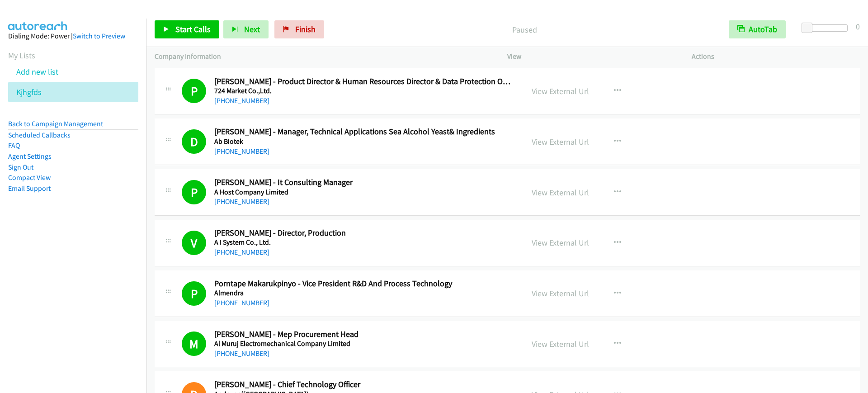  What do you see at coordinates (37, 71) in the screenshot?
I see `a: Add new list` at bounding box center [37, 71].